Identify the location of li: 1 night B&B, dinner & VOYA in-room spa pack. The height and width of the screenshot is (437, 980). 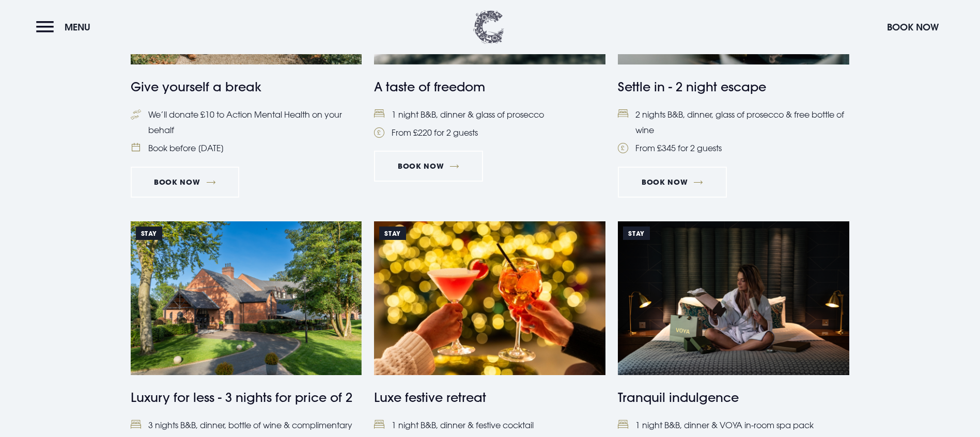
(733, 425).